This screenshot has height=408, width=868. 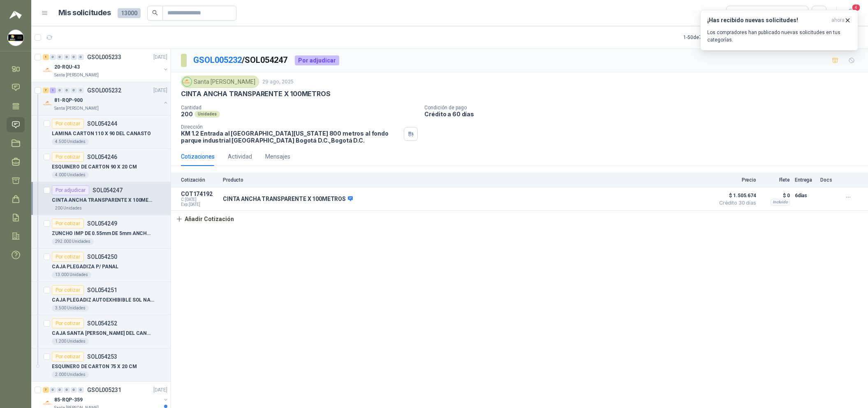 I want to click on p: COT174192, so click(x=199, y=194).